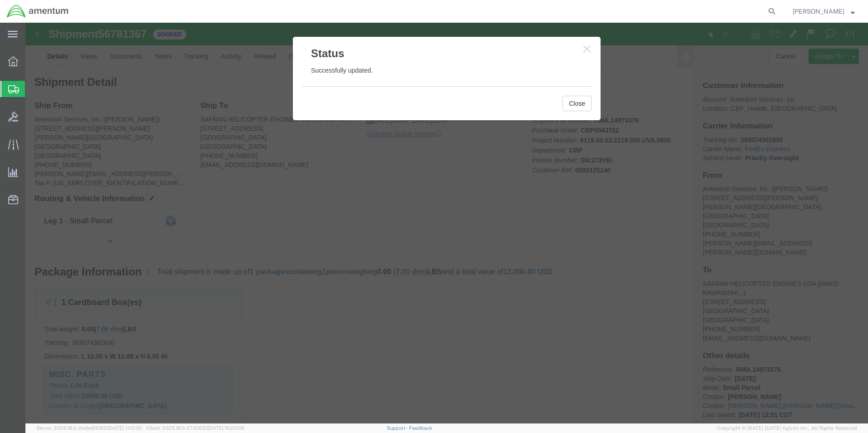 The height and width of the screenshot is (433, 868). Describe the element at coordinates (421, 429) in the screenshot. I see `a: Feedback` at that location.